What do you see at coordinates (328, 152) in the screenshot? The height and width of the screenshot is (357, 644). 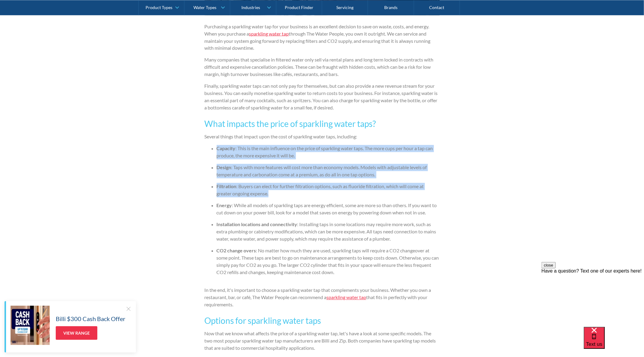 I see `li: : This is the main influence on the price of sparkling water taps. The more cups per hour a tap c...` at bounding box center [328, 152].